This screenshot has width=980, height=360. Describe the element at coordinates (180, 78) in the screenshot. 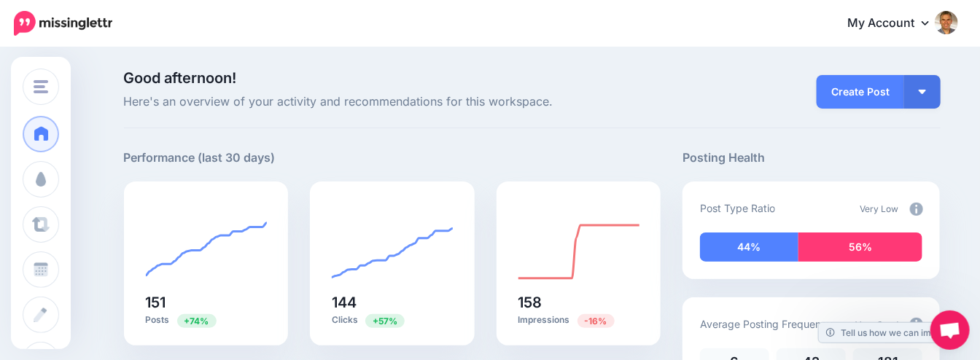

I see `span: Good afternoon!` at that location.